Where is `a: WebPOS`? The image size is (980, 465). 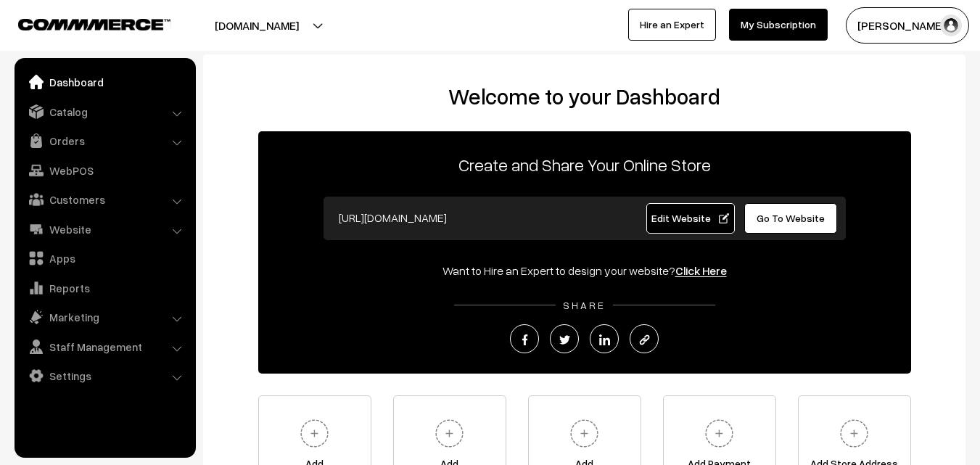 a: WebPOS is located at coordinates (104, 171).